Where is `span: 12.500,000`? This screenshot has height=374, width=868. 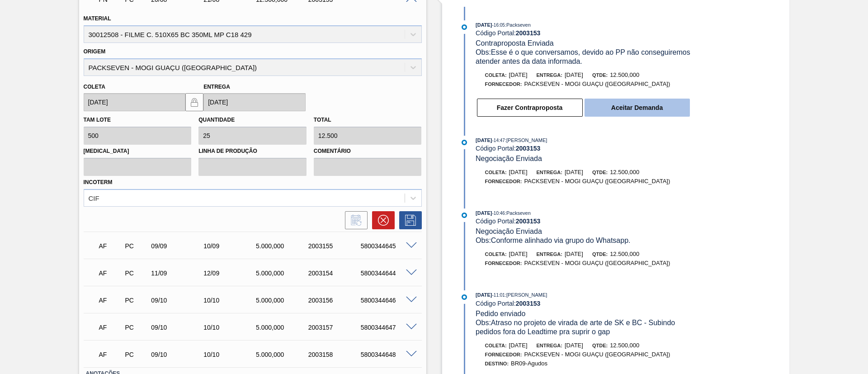 span: 12.500,000 is located at coordinates (624, 254).